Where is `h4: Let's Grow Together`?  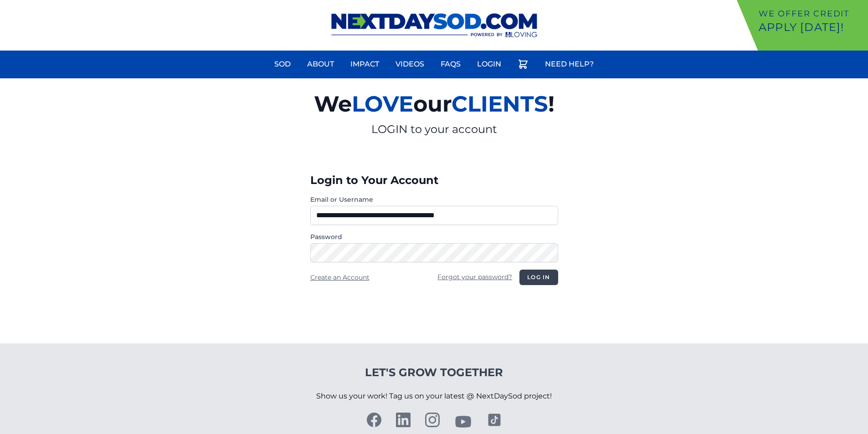
h4: Let's Grow Together is located at coordinates (434, 372).